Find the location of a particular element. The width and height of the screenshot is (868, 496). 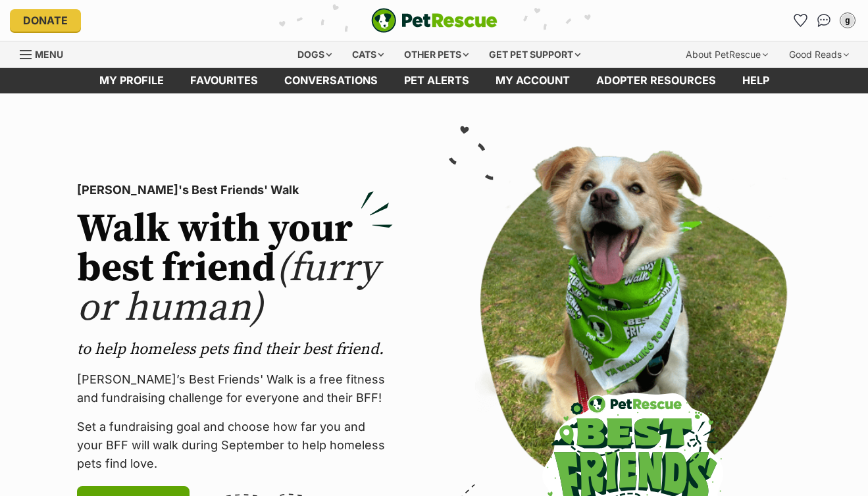

div: Dogs is located at coordinates (315, 55).